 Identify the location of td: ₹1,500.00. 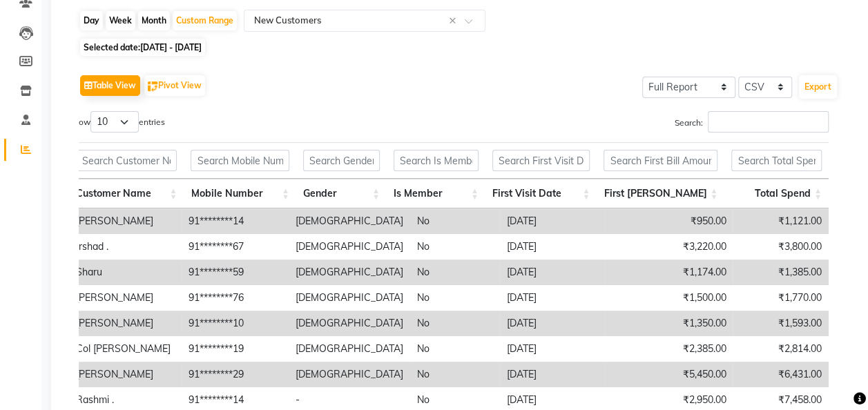
(668, 297).